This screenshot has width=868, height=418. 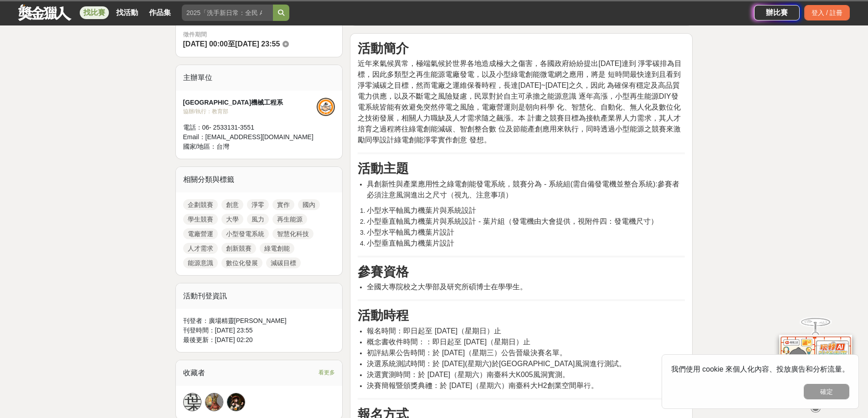 What do you see at coordinates (384, 169) in the screenshot?
I see `strong: 活動主題` at bounding box center [384, 169].